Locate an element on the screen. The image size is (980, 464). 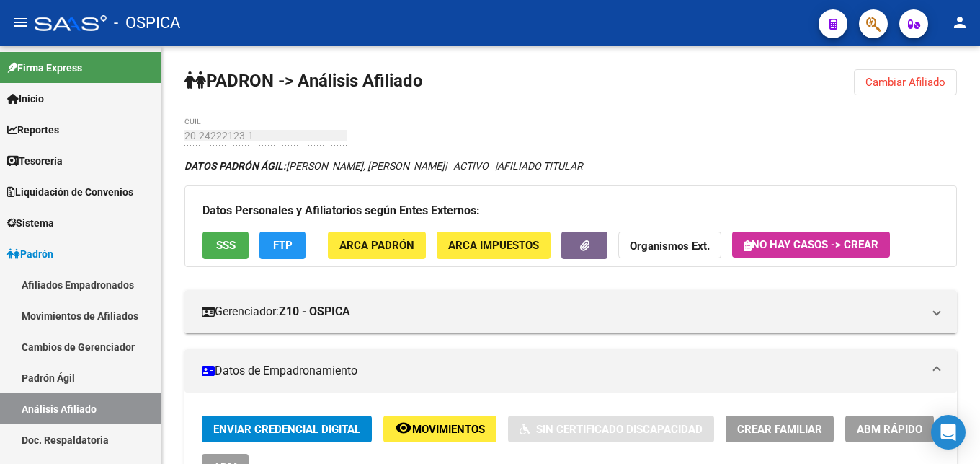
span: Reportes is located at coordinates (33, 130).